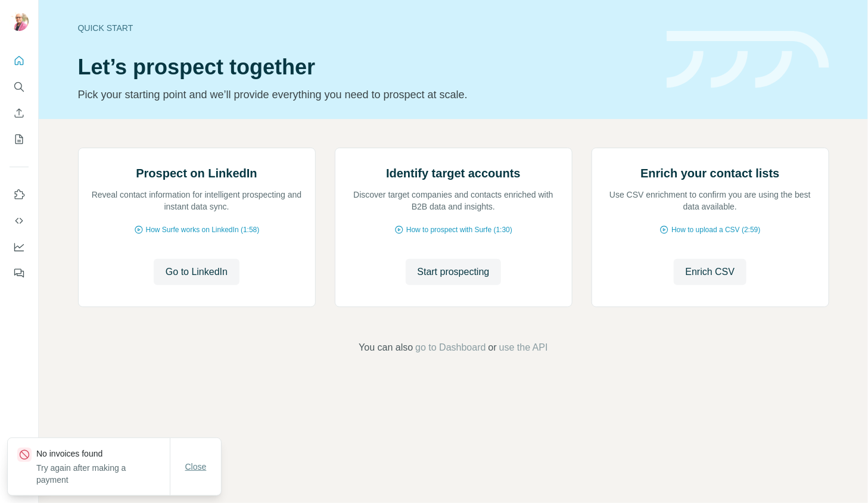 The width and height of the screenshot is (868, 503). I want to click on span: You can also, so click(386, 348).